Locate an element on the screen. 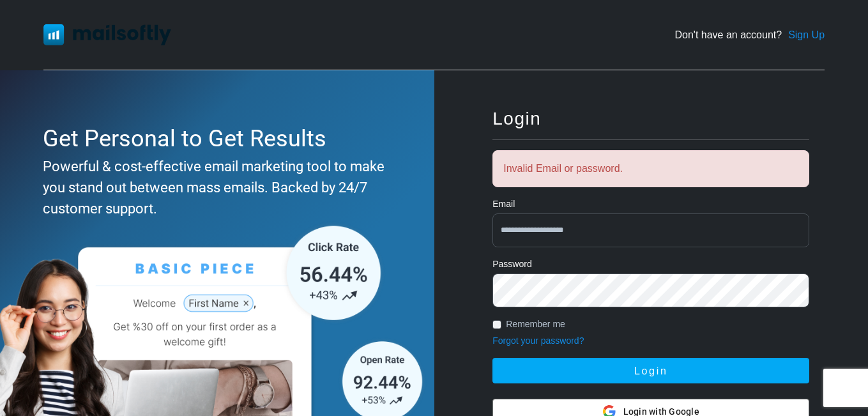 The height and width of the screenshot is (416, 868). a: Forgot your password? is located at coordinates (538, 340).